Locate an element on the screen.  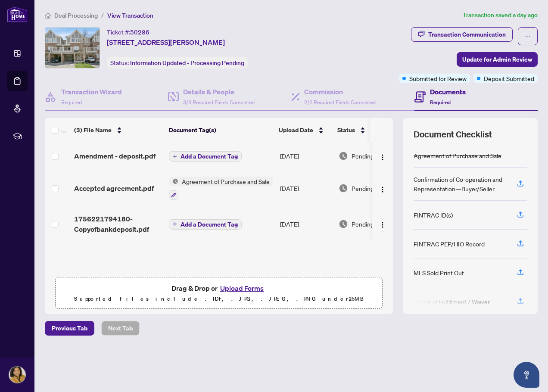
span: 2/2 Required Fields Completed is located at coordinates (340, 102).